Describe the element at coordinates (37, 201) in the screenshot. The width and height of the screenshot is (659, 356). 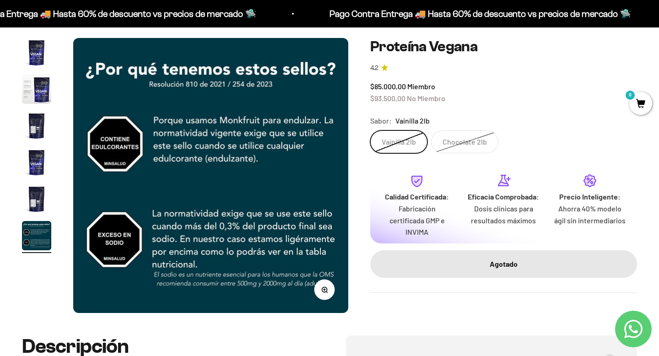
I see `button: Ir al artículo 5` at that location.